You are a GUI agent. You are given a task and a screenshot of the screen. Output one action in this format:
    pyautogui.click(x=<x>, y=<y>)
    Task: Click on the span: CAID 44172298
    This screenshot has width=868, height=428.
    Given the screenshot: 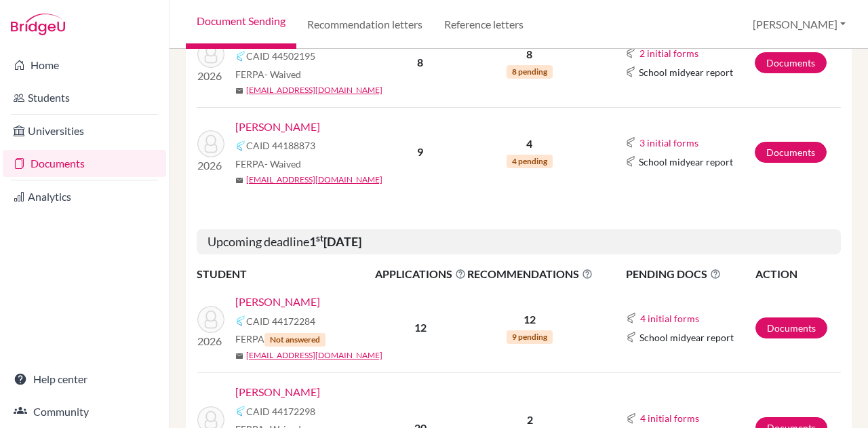 What is the action you would take?
    pyautogui.click(x=281, y=411)
    